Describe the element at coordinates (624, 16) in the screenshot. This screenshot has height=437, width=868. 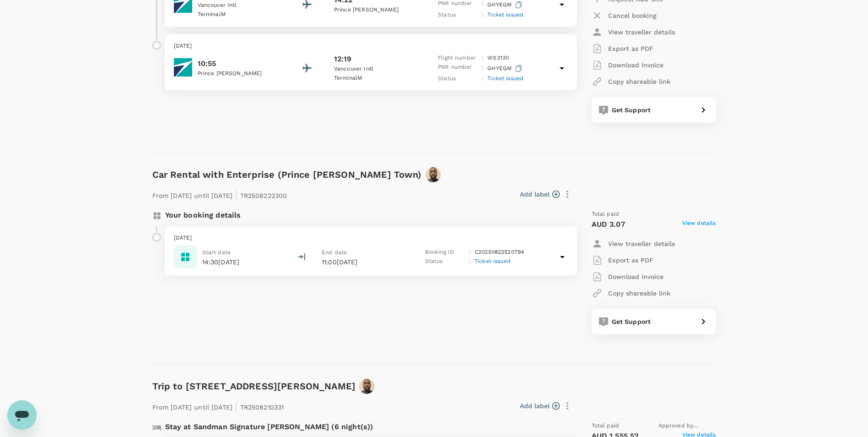
I see `button: Cancel booking` at that location.